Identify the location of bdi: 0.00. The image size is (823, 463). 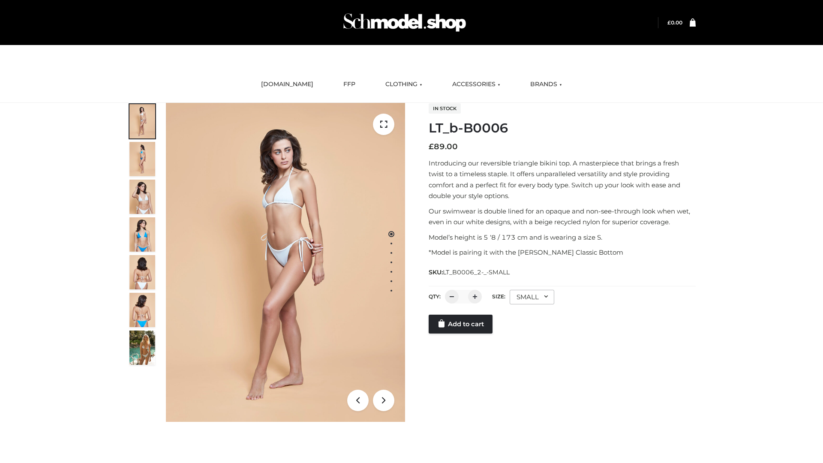
(674, 22).